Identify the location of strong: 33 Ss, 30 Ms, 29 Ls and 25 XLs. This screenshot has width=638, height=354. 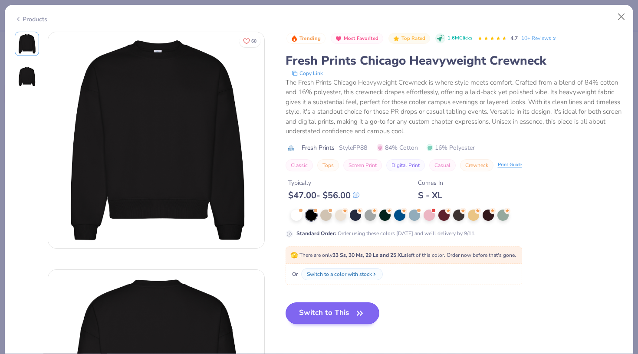
(369, 255).